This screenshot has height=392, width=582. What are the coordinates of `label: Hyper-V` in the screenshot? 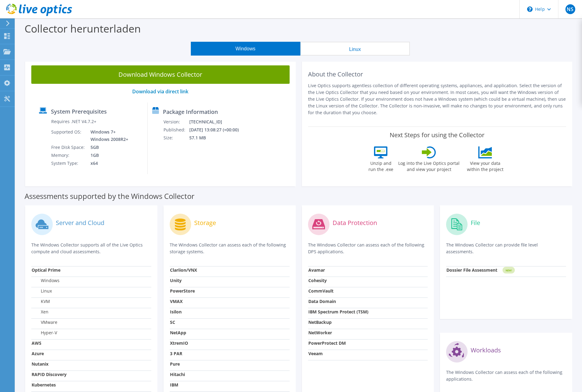 It's located at (44, 332).